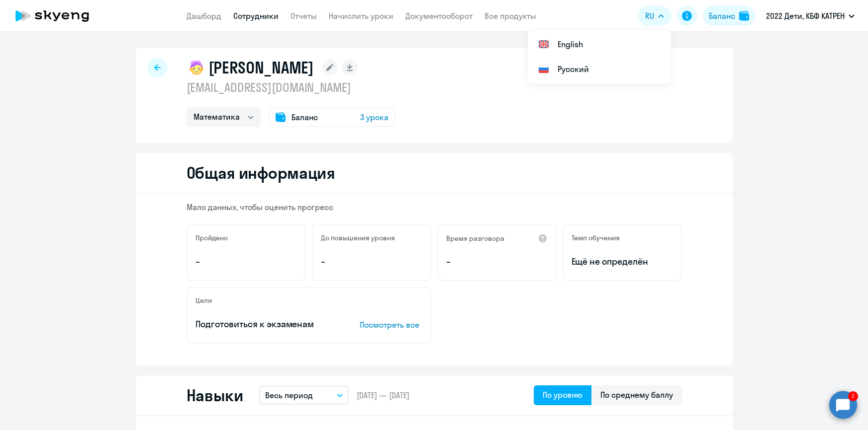  What do you see at coordinates (261, 173) in the screenshot?
I see `h2: Общая информация` at bounding box center [261, 173].